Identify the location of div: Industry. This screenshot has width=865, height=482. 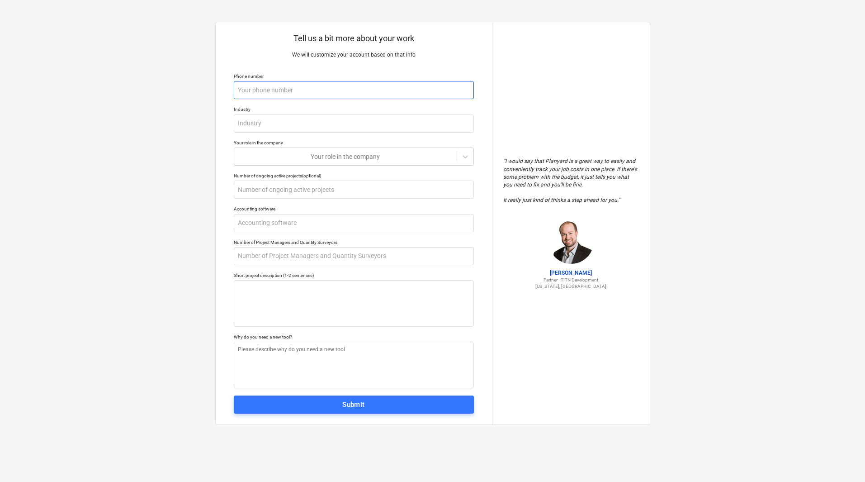
(354, 109).